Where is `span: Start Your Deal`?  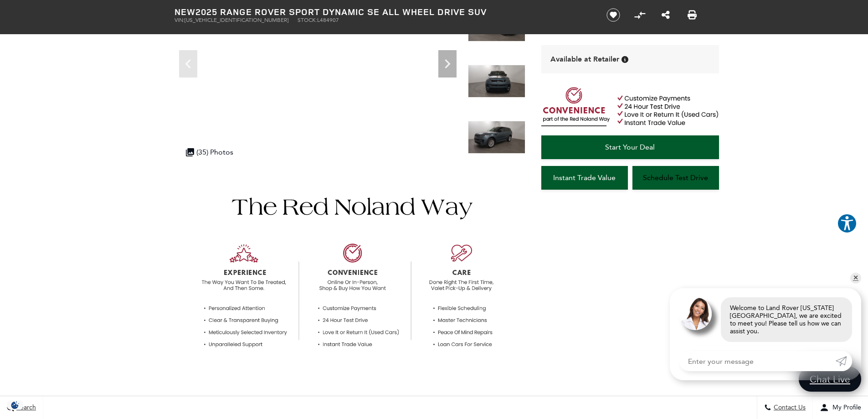 span: Start Your Deal is located at coordinates (630, 147).